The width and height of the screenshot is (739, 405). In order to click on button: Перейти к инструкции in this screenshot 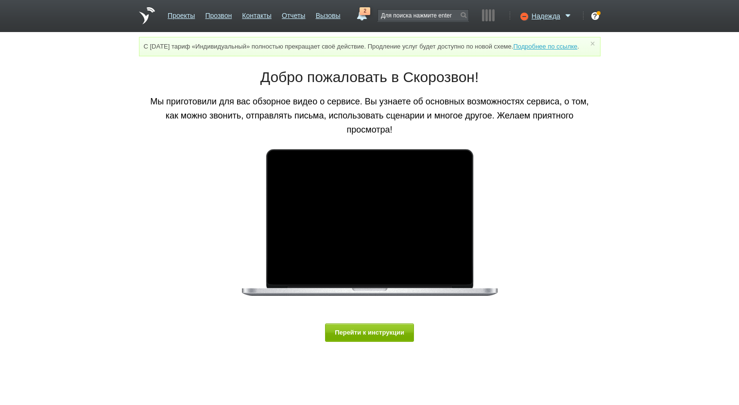, I will do `click(370, 332)`.